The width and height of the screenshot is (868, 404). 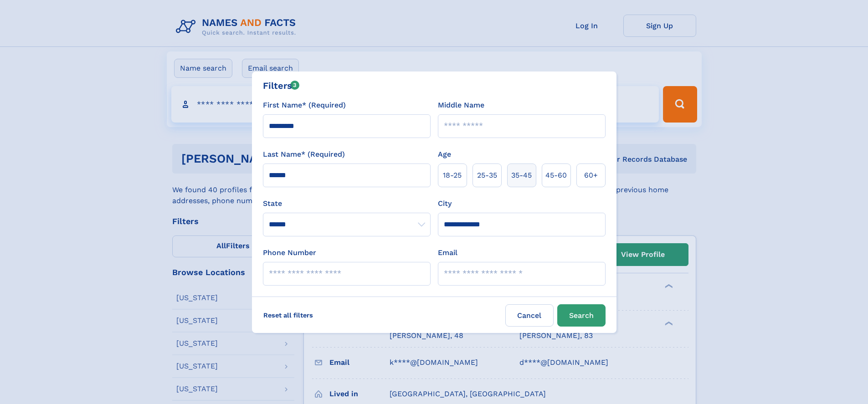 I want to click on span: 45‑60, so click(x=556, y=175).